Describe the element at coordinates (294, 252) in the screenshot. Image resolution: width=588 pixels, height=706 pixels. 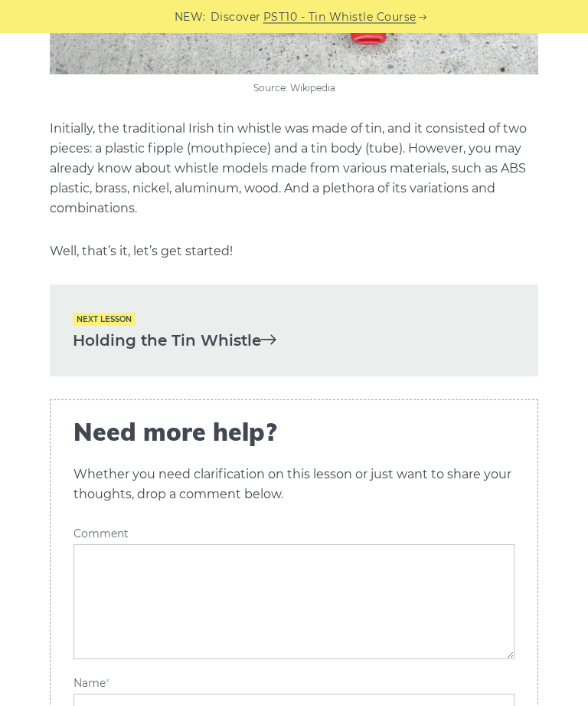
I see `p: Well, that’s it, let’s get started!` at that location.